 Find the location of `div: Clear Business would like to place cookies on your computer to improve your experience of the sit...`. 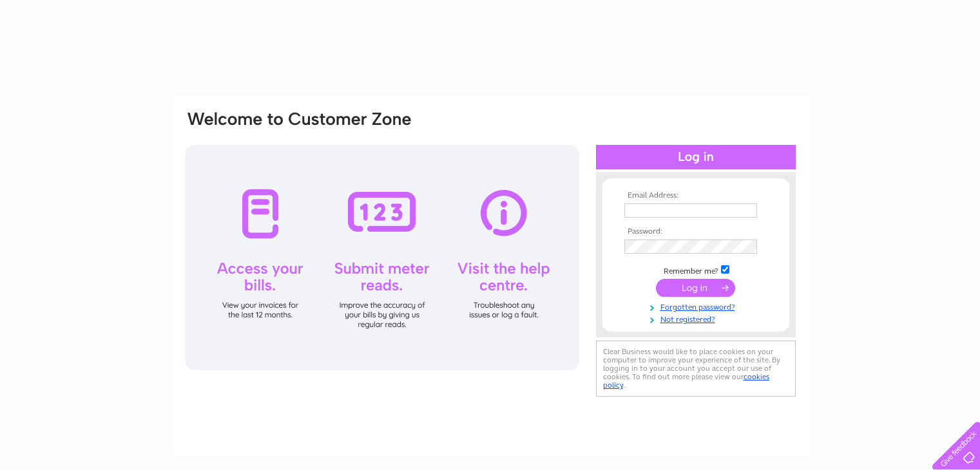

div: Clear Business would like to place cookies on your computer to improve your experience of the sit... is located at coordinates (696, 369).